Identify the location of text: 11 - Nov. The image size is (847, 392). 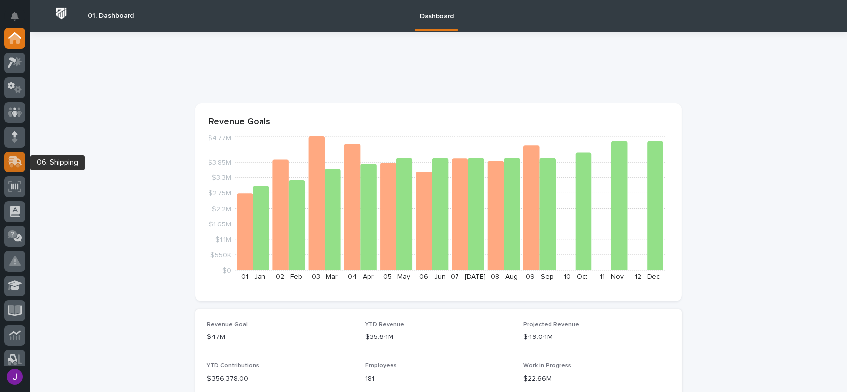
(611, 277).